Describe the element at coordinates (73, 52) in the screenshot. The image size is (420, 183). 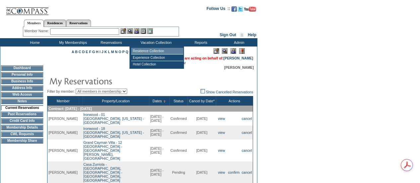
I see `a: A` at that location.